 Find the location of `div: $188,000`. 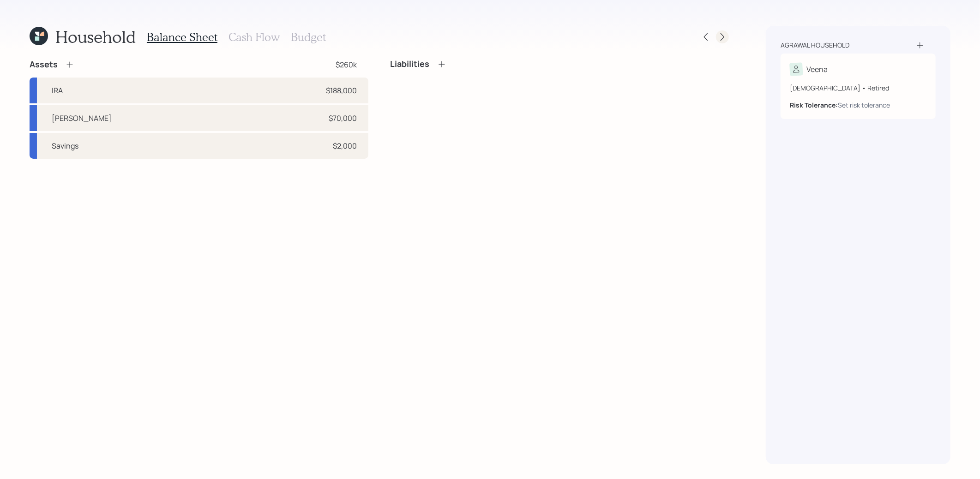

div: $188,000 is located at coordinates (342, 90).